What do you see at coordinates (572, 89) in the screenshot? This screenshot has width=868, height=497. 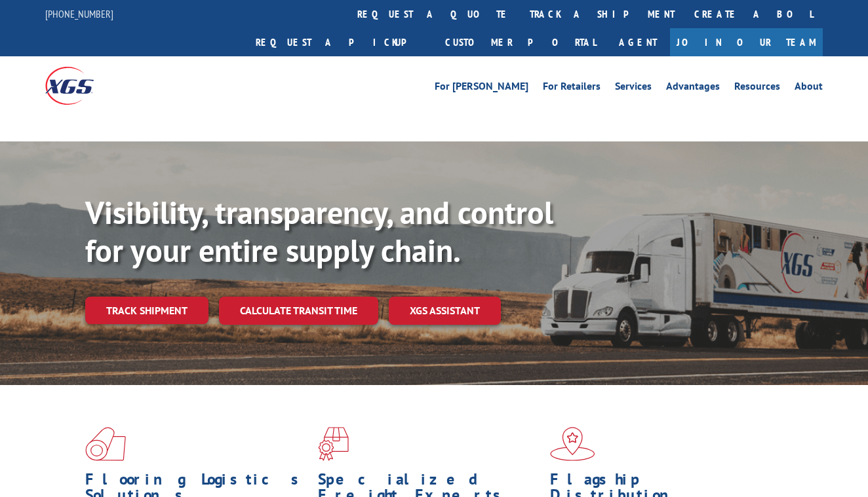 I see `a: For Retailers` at bounding box center [572, 89].